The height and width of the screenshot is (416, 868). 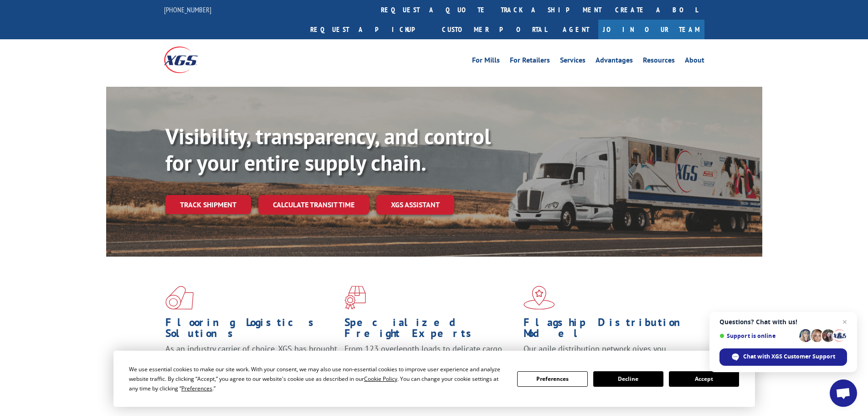 What do you see at coordinates (530, 61) in the screenshot?
I see `a: For Retailers` at bounding box center [530, 61].